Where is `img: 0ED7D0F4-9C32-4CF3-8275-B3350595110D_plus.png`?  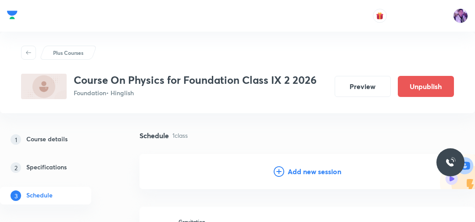 img: 0ED7D0F4-9C32-4CF3-8275-B3350595110D_plus.png is located at coordinates (44, 86).